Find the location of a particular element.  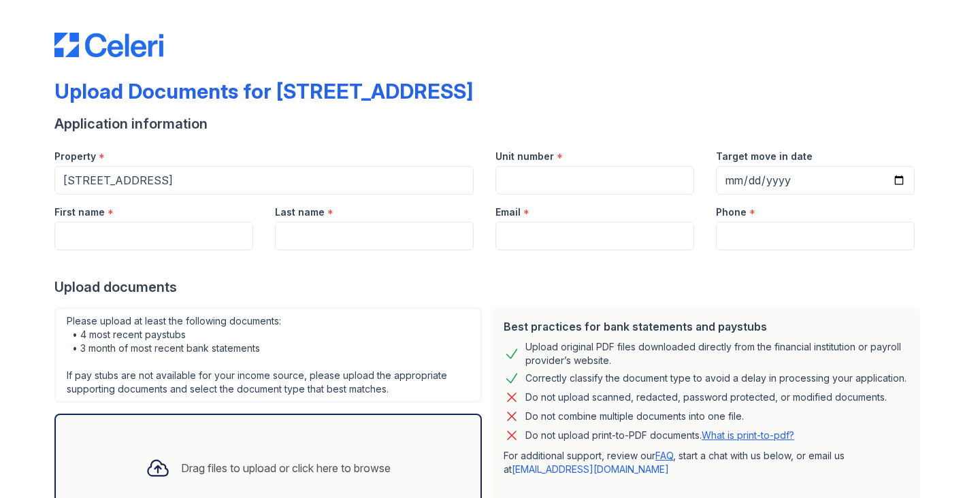

div: Best practices for bank statements and paystubs is located at coordinates (707, 326).